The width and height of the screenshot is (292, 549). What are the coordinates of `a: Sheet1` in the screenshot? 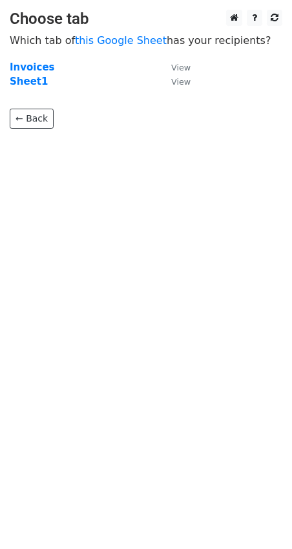 It's located at (28, 81).